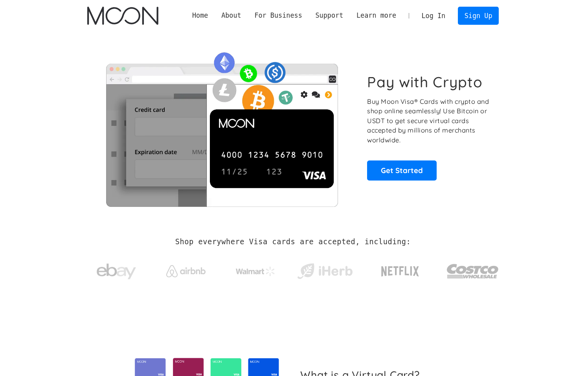  What do you see at coordinates (123, 16) in the screenshot?
I see `a: home` at bounding box center [123, 16].